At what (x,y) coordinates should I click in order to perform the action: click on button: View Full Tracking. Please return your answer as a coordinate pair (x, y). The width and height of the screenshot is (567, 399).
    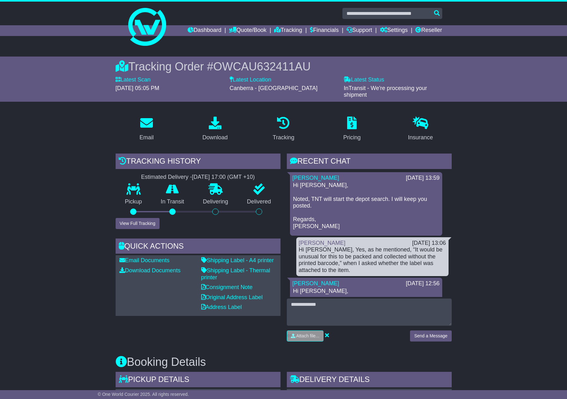
    Looking at the image, I should click on (137, 223).